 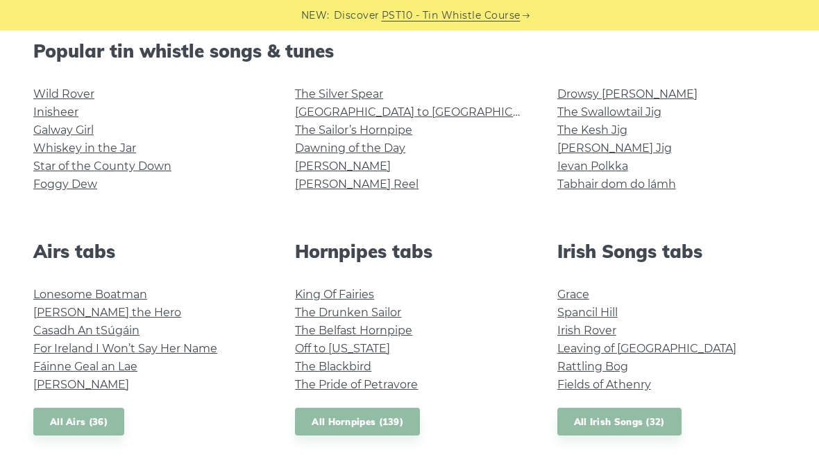 I want to click on a: Lonesome Boatman, so click(x=90, y=294).